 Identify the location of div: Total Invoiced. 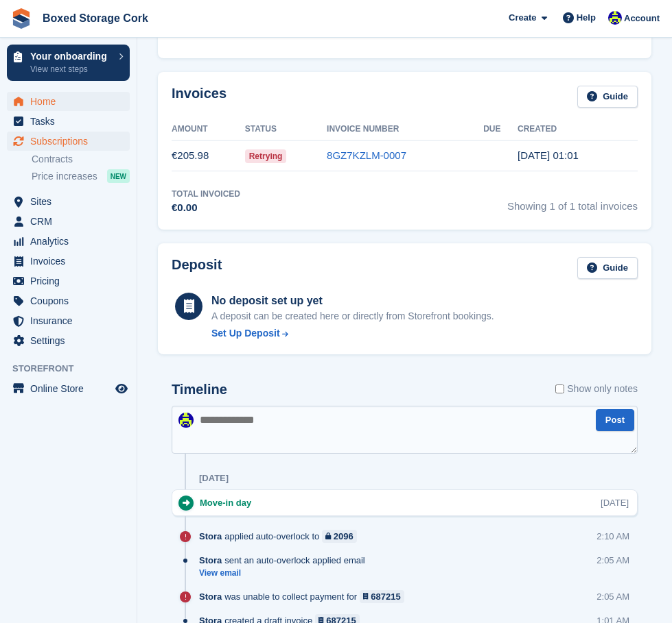
(206, 194).